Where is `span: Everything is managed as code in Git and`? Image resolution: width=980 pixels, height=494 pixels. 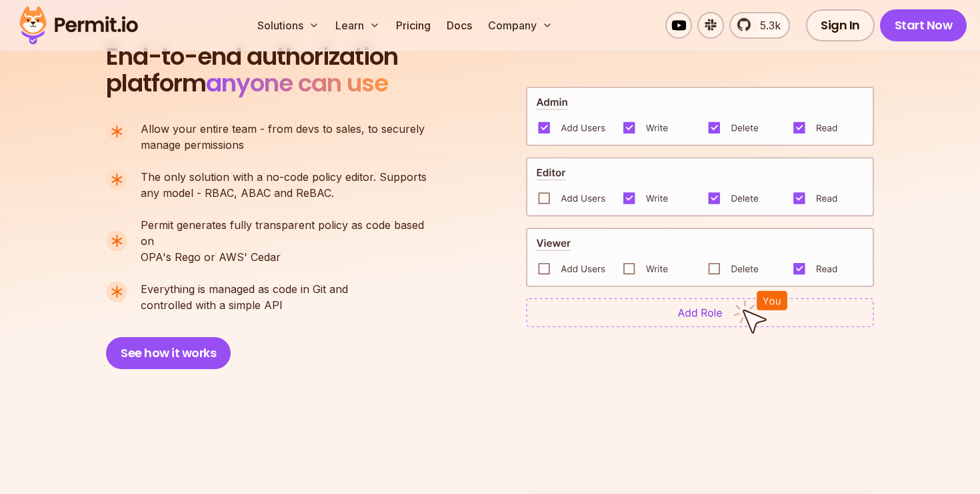
span: Everything is managed as code in Git and is located at coordinates (244, 289).